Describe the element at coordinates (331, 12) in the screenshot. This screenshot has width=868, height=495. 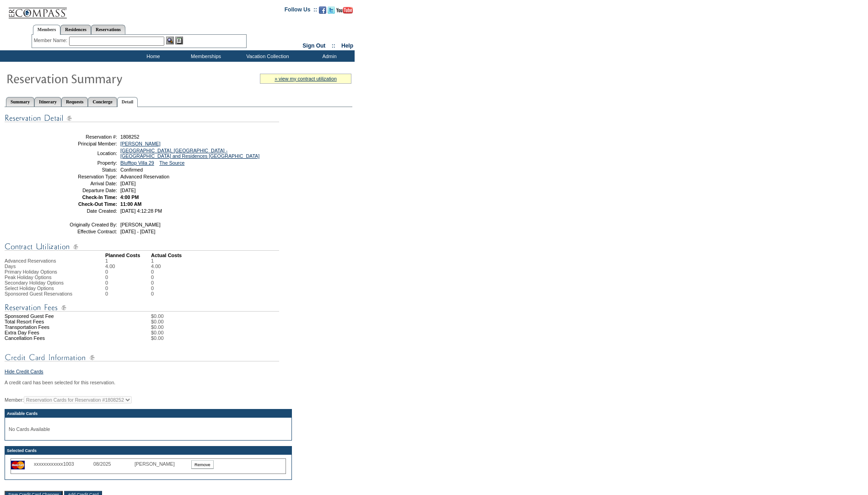
I see `a: Follow us on Twitter` at that location.